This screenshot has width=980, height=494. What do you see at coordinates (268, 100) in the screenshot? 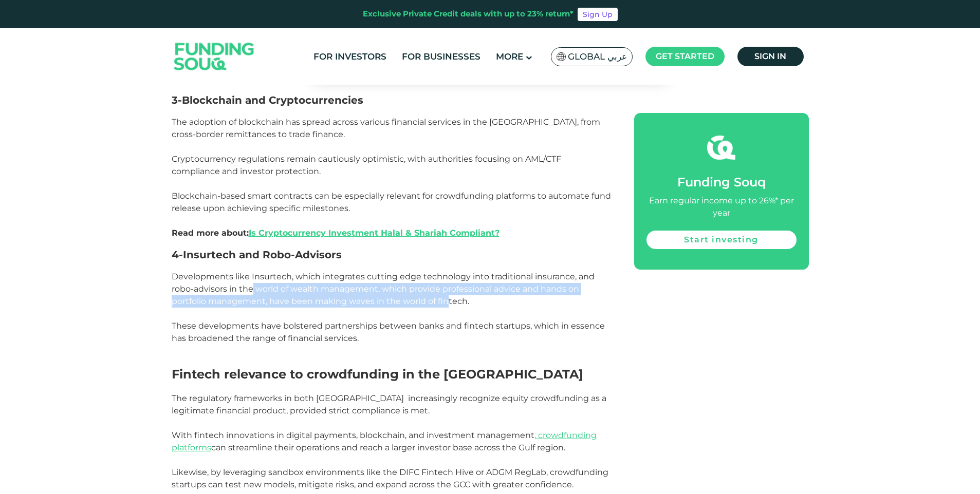
I see `span: 3-Blockchain and Cryptocurrencies` at bounding box center [268, 100].